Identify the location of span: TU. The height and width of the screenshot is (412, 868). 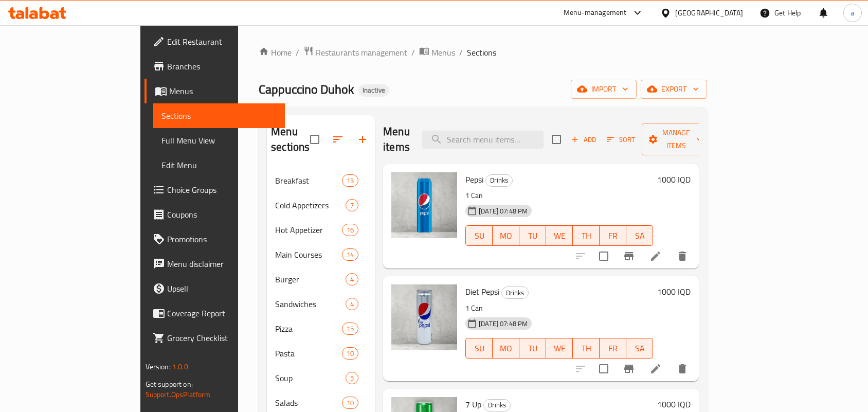
(532, 236).